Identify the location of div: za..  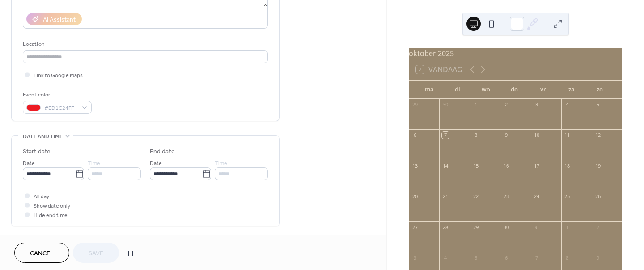
(573, 89).